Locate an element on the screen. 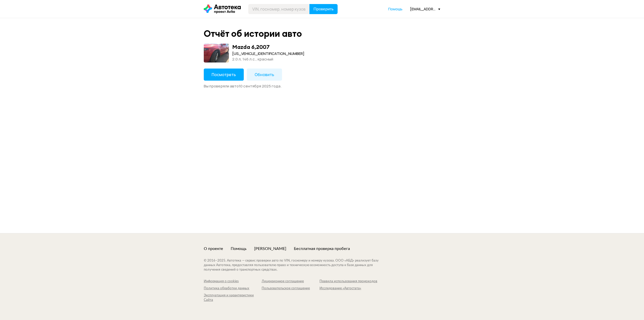  div: © 2016– 2025 . Автотека — сервис проверки авто по VIN, госномеру и номеру кузова. ООО «АБД» реали... is located at coordinates (296, 265).